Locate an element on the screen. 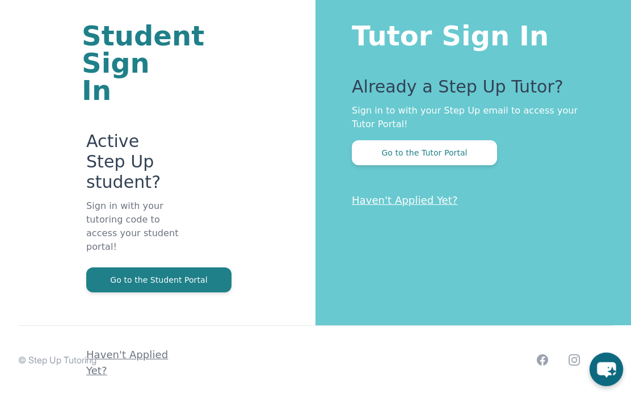 The height and width of the screenshot is (394, 631). h1: Tutor Sign In is located at coordinates (469, 33).